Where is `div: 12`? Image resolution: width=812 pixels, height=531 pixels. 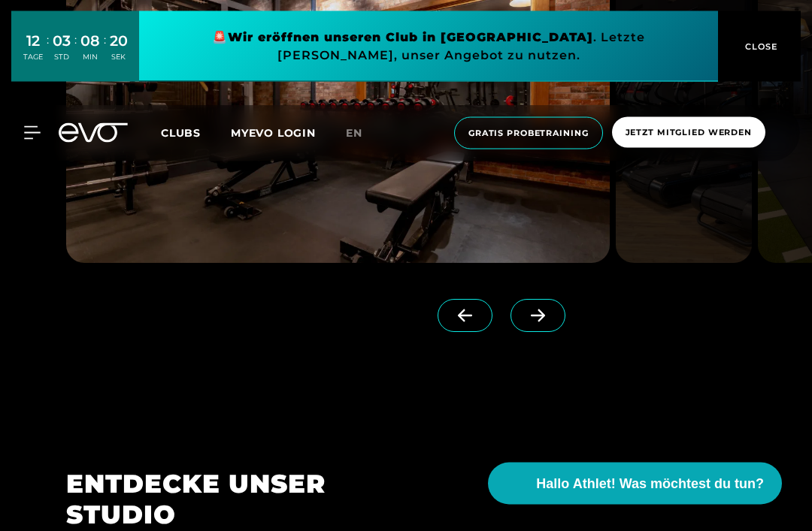
div: 12 is located at coordinates (33, 41).